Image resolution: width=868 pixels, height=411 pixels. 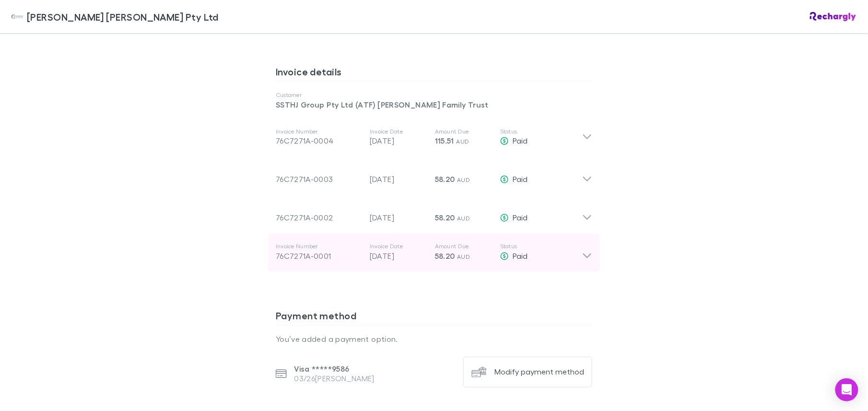 What do you see at coordinates (319, 218) in the screenshot?
I see `div: 76C7271A-0002` at bounding box center [319, 218].